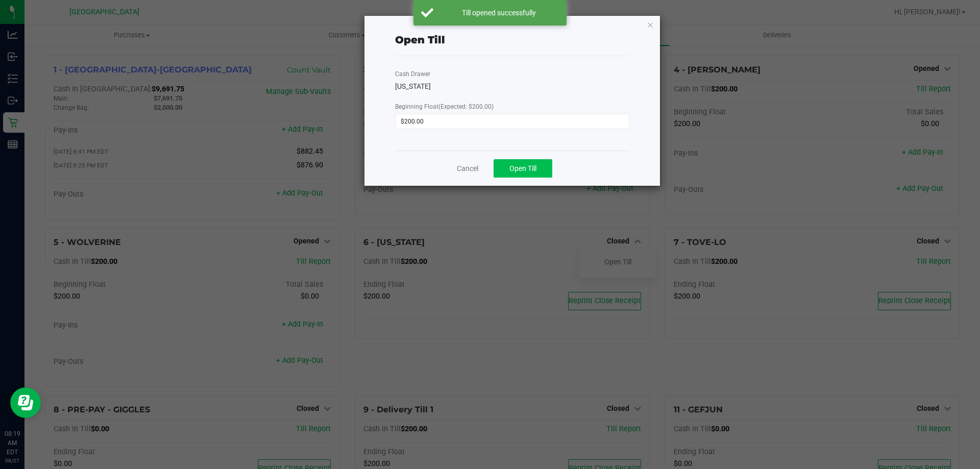  What do you see at coordinates (420, 40) in the screenshot?
I see `div: Open Till` at bounding box center [420, 40].